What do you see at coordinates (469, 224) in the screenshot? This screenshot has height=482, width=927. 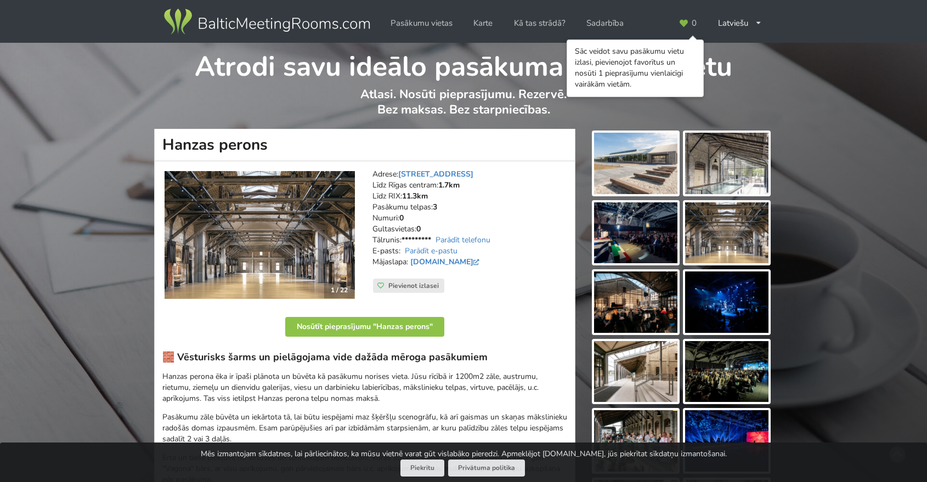 I see `address: Adrese: Līdz Rīgas centram: Līdz RIX: Pasākumu telpas: Numuri: Gultasvietas: Tālrunis: E-pasts: M...` at bounding box center [469, 224].